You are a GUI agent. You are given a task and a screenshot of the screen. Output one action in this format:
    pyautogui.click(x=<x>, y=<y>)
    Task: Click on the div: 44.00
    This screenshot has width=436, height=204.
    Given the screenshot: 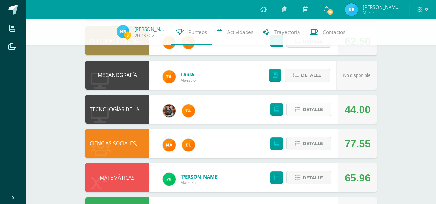 What is the action you would take?
    pyautogui.click(x=358, y=110)
    